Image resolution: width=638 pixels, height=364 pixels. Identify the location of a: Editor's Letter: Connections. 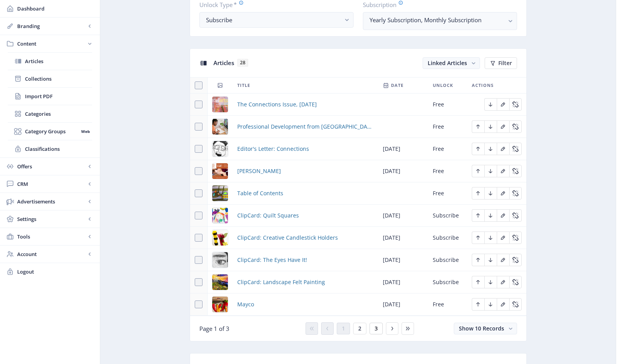
(273, 149).